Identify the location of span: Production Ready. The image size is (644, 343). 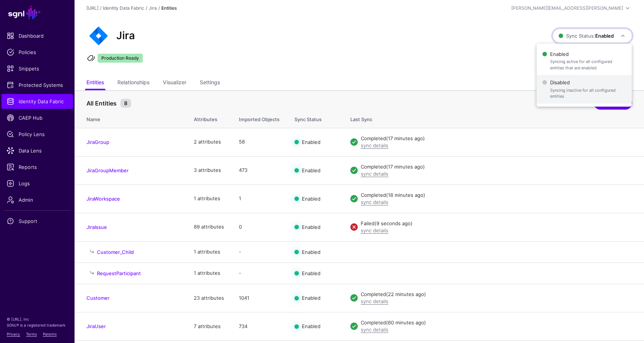
(120, 58).